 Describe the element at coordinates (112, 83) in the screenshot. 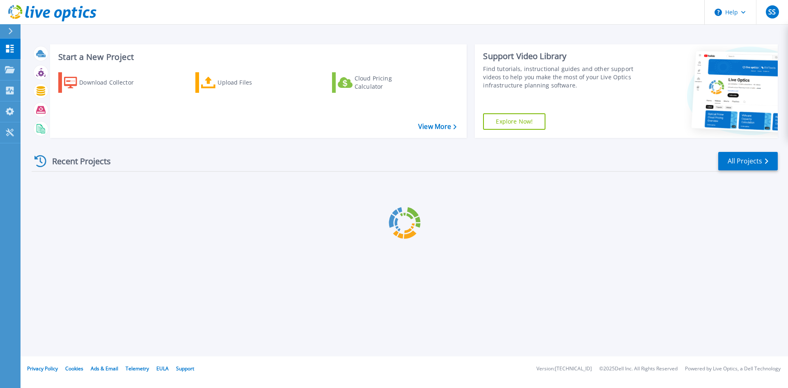

I see `div: Download Collector` at that location.